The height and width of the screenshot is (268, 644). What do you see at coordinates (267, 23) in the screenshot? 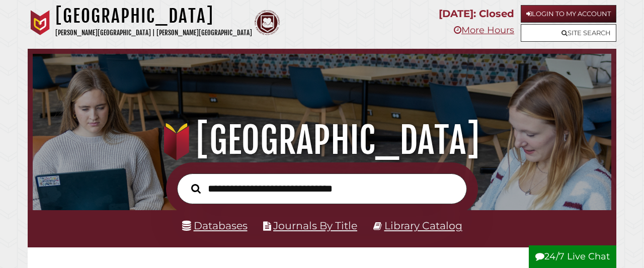
I see `img: Calvin Theological Seminary` at bounding box center [267, 23].